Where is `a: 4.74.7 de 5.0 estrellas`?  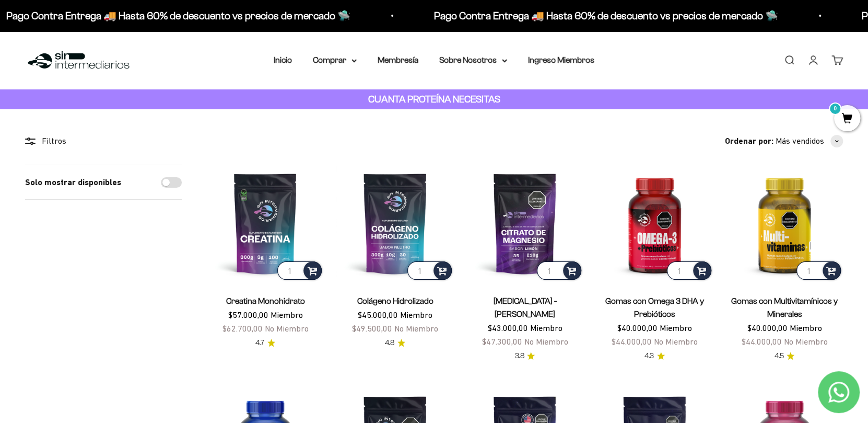 a: 4.74.7 de 5.0 estrellas is located at coordinates (265, 343).